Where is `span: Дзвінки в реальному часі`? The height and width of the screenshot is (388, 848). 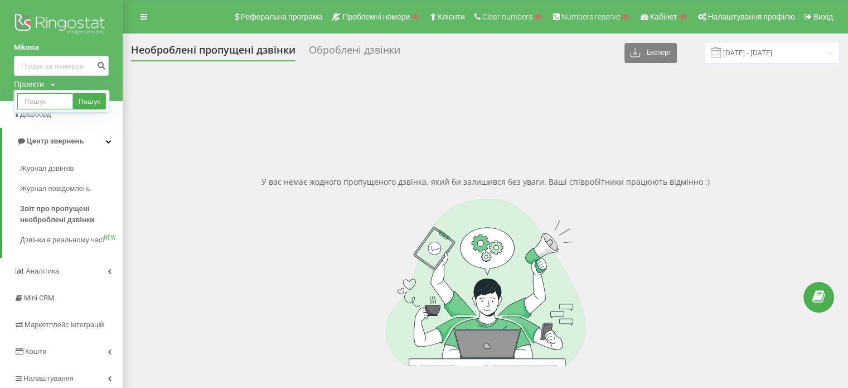 span: Дзвінки в реальному часі is located at coordinates (62, 240).